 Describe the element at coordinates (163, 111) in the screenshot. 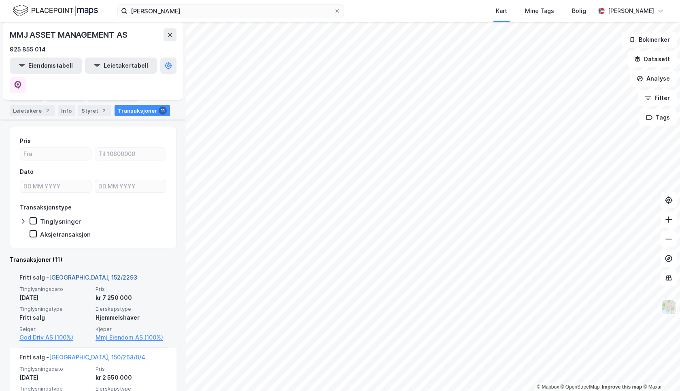

I see `div: 11` at that location.